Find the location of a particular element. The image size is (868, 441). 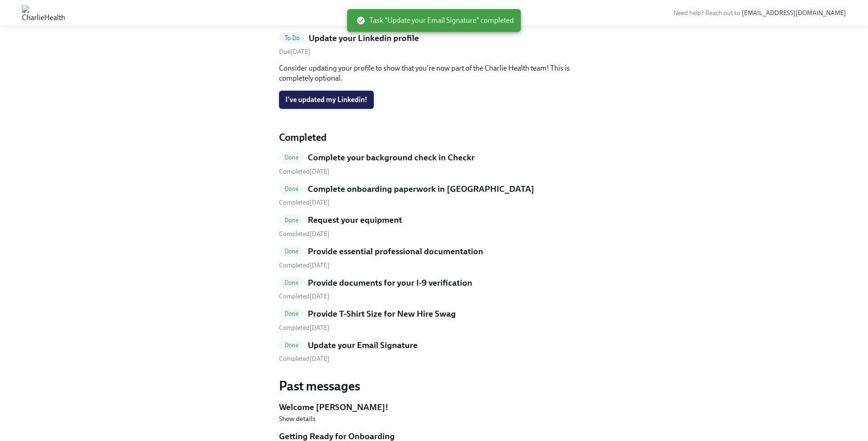

img: CharlieHealth is located at coordinates (43, 12).